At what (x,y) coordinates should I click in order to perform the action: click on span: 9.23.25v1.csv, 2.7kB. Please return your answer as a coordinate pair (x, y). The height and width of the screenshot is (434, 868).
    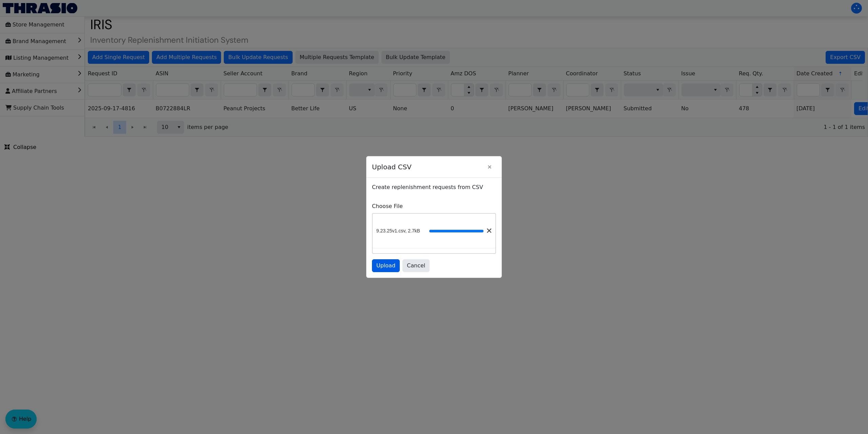
    Looking at the image, I should click on (398, 231).